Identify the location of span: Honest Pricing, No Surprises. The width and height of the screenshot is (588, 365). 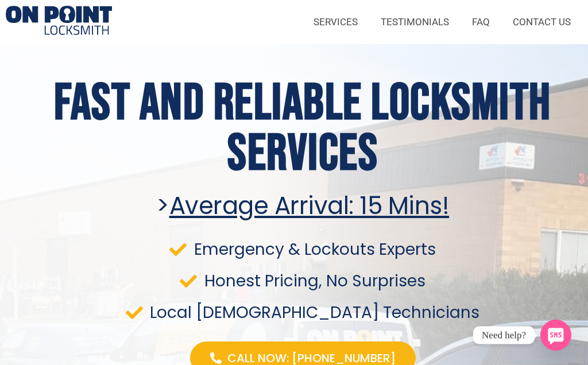
(313, 281).